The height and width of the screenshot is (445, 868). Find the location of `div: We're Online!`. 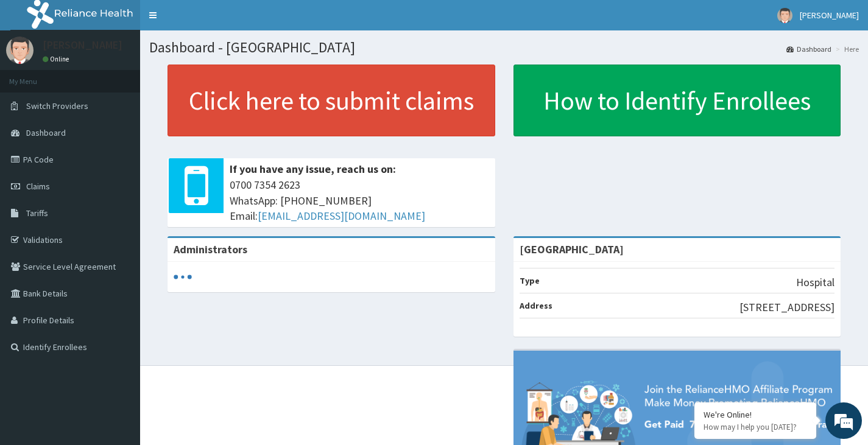

div: We're Online! is located at coordinates (755, 414).